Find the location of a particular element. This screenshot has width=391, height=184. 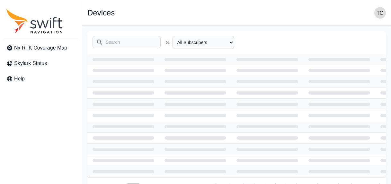

span: Help is located at coordinates (19, 79).